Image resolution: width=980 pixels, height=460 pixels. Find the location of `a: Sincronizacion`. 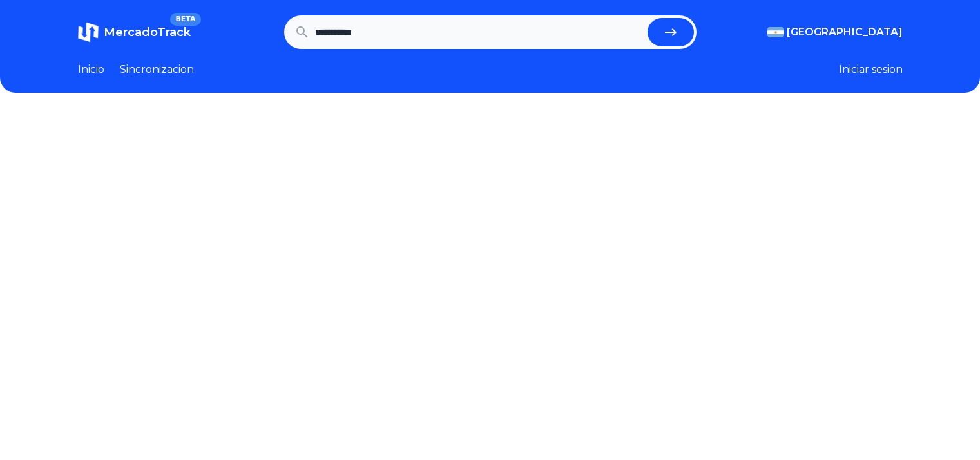

a: Sincronizacion is located at coordinates (156, 69).